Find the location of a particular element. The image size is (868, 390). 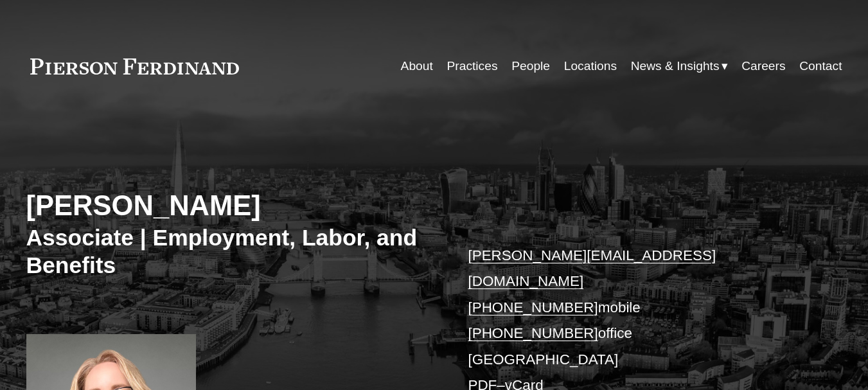

a: Locations is located at coordinates (591, 66).